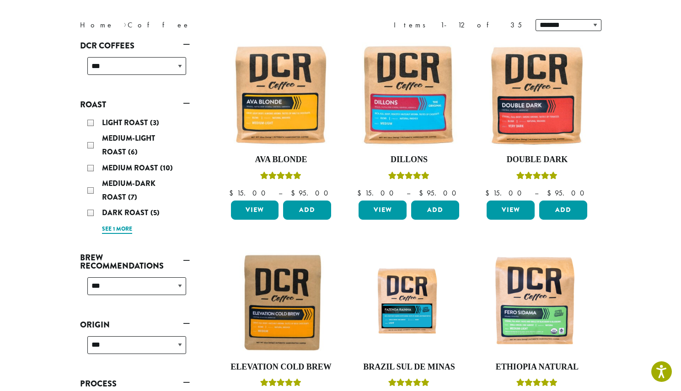  What do you see at coordinates (155, 123) in the screenshot?
I see `span: (3)` at bounding box center [155, 123].